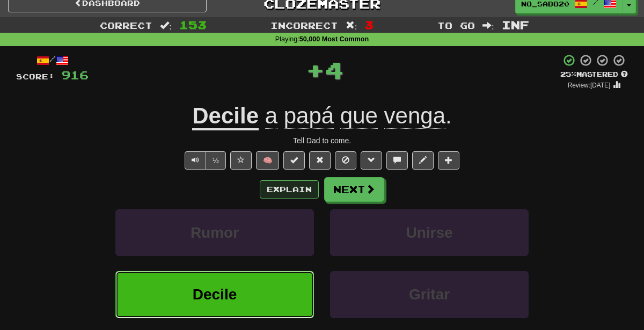 This screenshot has width=644, height=330. I want to click on span: venga, so click(415, 116).